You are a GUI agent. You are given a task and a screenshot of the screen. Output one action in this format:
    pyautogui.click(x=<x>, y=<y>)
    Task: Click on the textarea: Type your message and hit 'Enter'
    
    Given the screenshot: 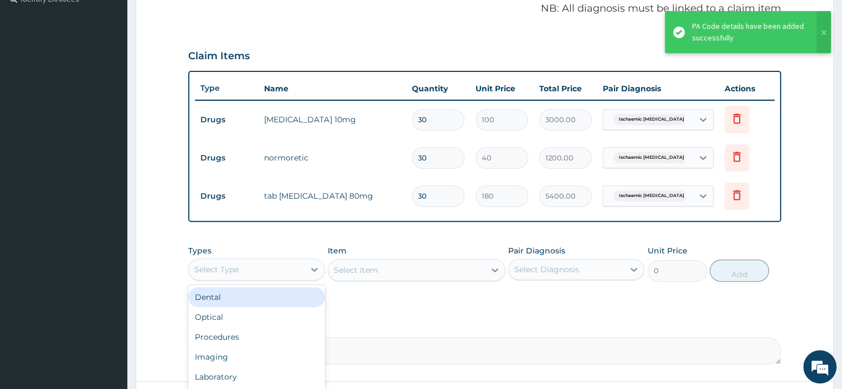 What is the action you would take?
    pyautogui.click(x=108, y=286)
    